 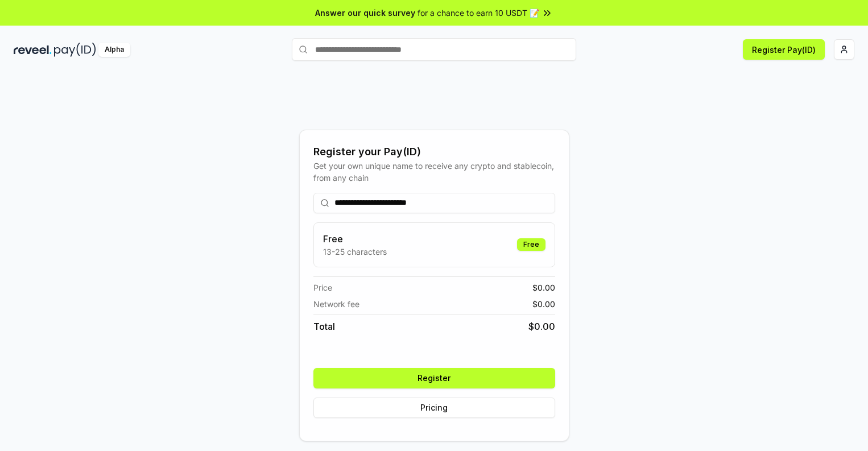 I want to click on div: Get your own unique name to receive any crypto and stablecoin, from any chain, so click(x=434, y=172).